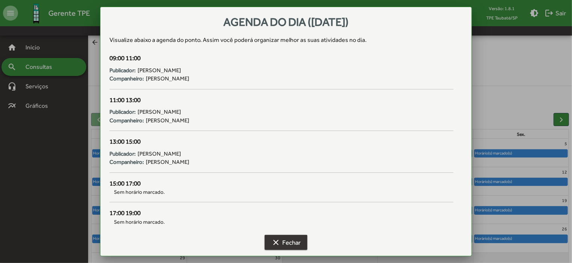 The image size is (572, 263). I want to click on div: 09:00 11:00, so click(281, 58).